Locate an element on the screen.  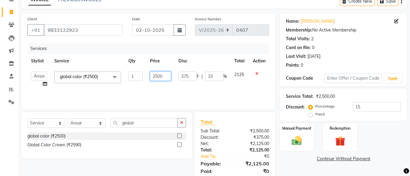
th: Action is located at coordinates (259, 61).